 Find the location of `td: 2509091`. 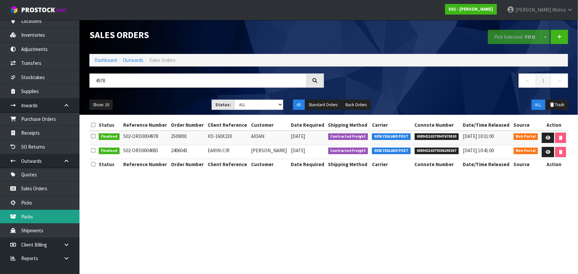

td: 2509091 is located at coordinates (188, 138).